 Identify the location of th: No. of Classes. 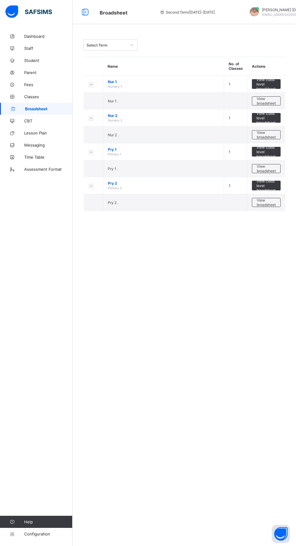
(236, 66).